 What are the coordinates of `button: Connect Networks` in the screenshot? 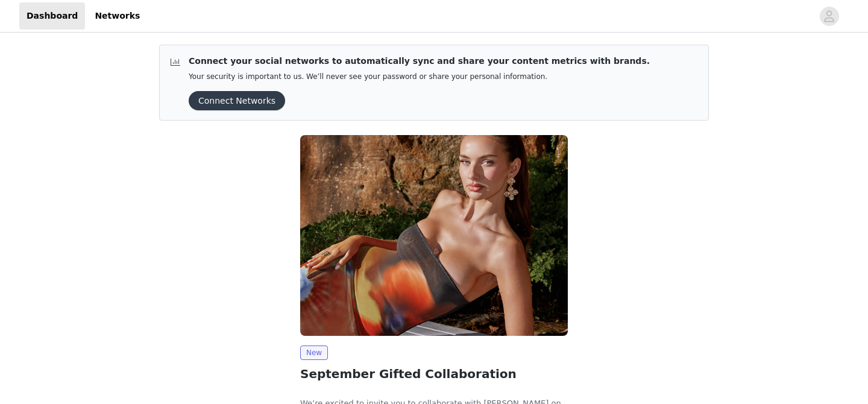 It's located at (237, 101).